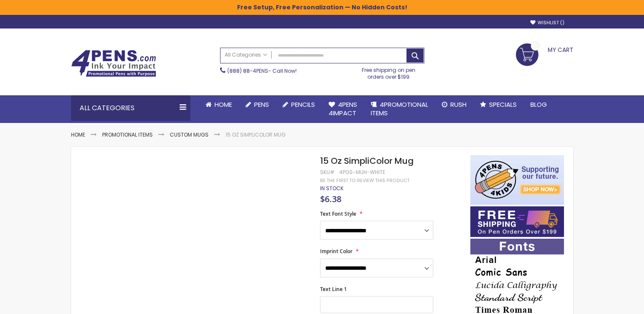 The width and height of the screenshot is (644, 314). I want to click on span: Text Font Style, so click(338, 214).